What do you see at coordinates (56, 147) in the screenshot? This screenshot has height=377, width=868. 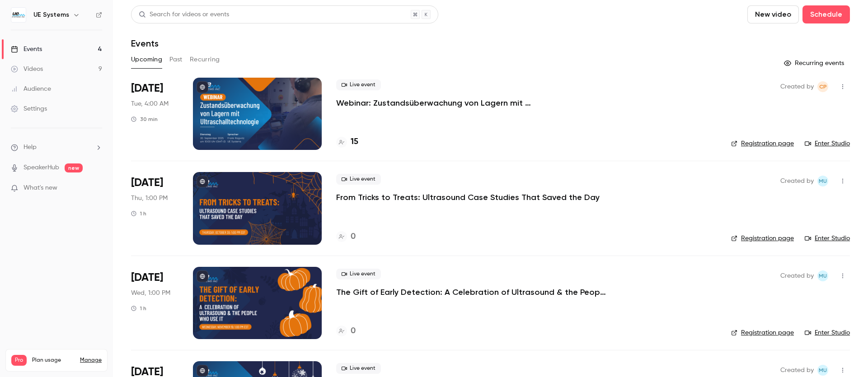 I see `li: help-dropdown-opener` at bounding box center [56, 147].